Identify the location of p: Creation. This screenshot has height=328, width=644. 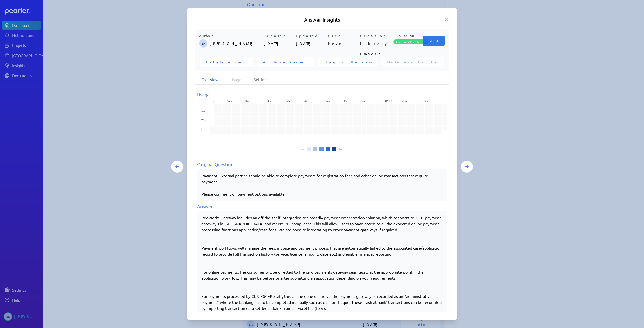
(376, 36).